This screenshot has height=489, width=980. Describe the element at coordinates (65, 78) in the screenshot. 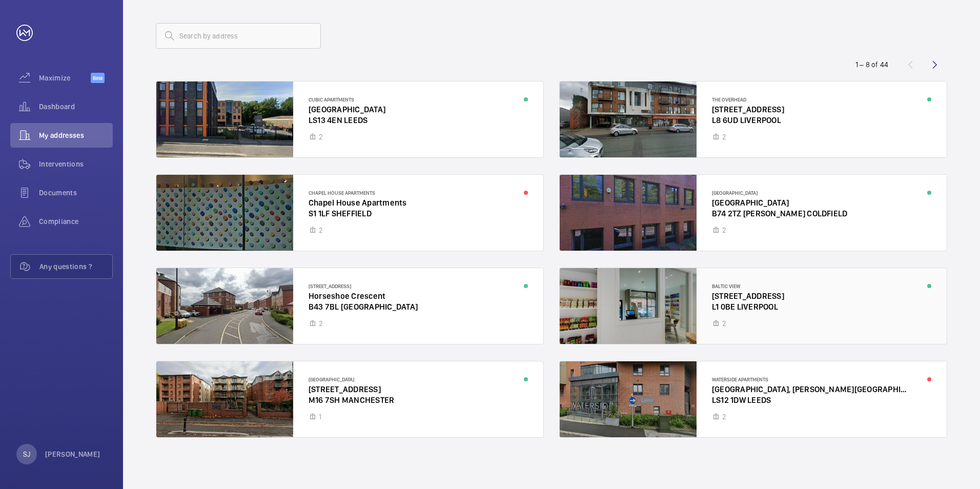

I see `span: Maximize` at that location.